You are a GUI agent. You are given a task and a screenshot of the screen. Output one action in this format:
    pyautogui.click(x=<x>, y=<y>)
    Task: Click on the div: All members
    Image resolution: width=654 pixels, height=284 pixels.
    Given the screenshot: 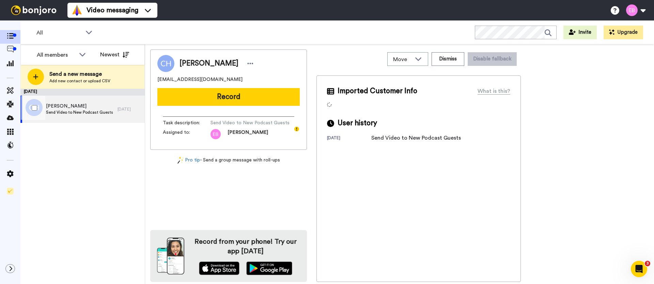 What is the action you would take?
    pyautogui.click(x=56, y=55)
    